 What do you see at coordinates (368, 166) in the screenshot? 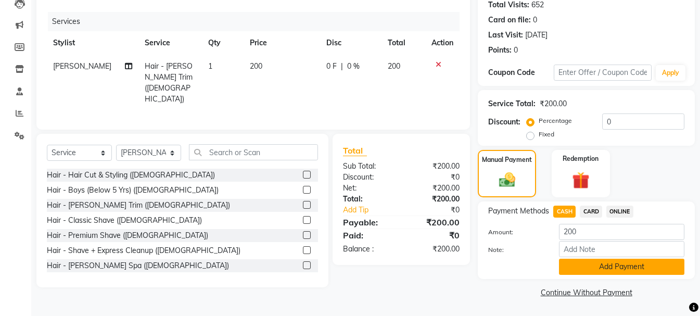
I see `div: Sub Total:` at bounding box center [368, 166].